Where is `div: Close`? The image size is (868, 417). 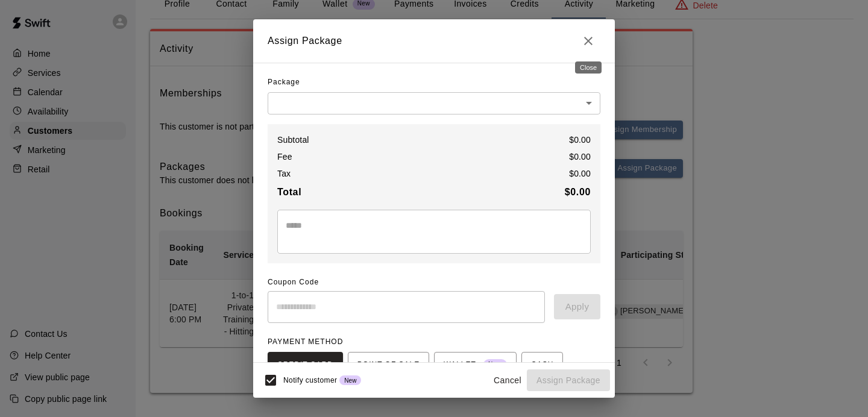 div: Close is located at coordinates (588, 67).